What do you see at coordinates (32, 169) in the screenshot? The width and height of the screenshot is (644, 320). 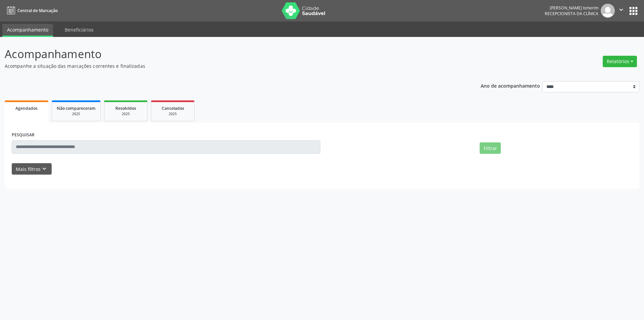 I see `button: Mais filtroskeyboard_arrow_down` at bounding box center [32, 169].